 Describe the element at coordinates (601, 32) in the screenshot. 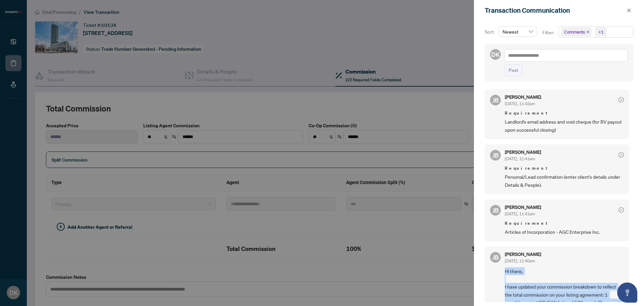

I see `div: +1` at that location.